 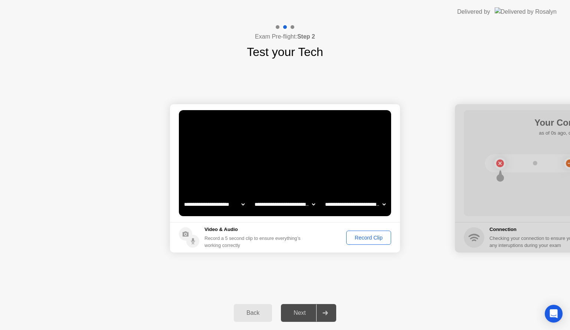 I want to click on select: Available speakers, so click(x=285, y=204).